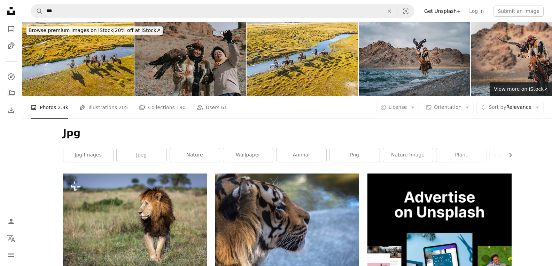 Image resolution: width=552 pixels, height=266 pixels. What do you see at coordinates (520, 89) in the screenshot?
I see `span: View more on iStock ↗` at bounding box center [520, 89].